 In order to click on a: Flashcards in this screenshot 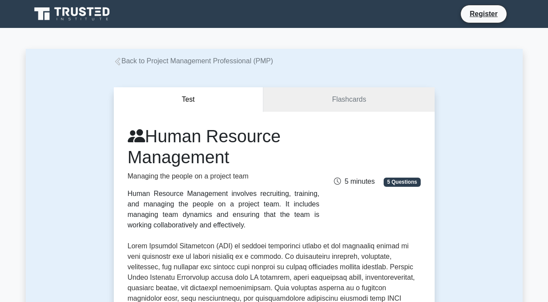, I will do `click(349, 99)`.